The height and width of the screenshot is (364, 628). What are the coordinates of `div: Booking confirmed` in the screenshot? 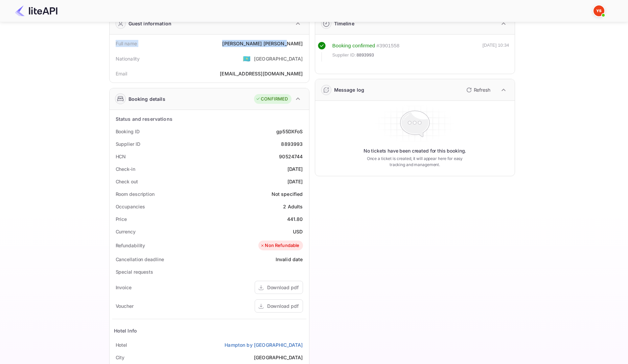 It's located at (353, 46).